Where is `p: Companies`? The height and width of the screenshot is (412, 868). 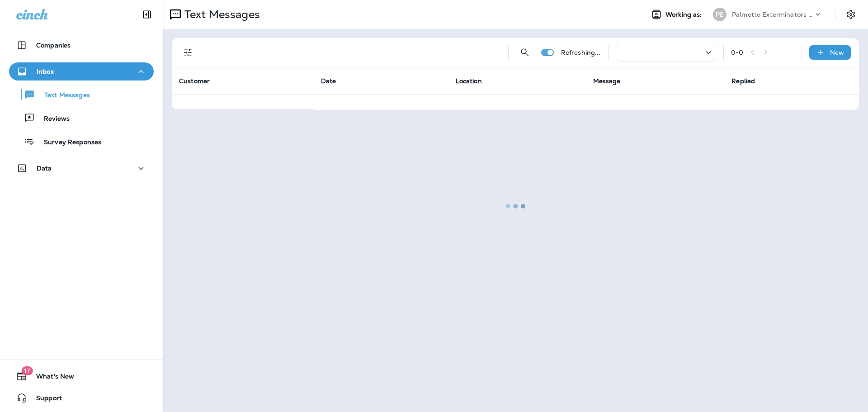
p: Companies is located at coordinates (53, 45).